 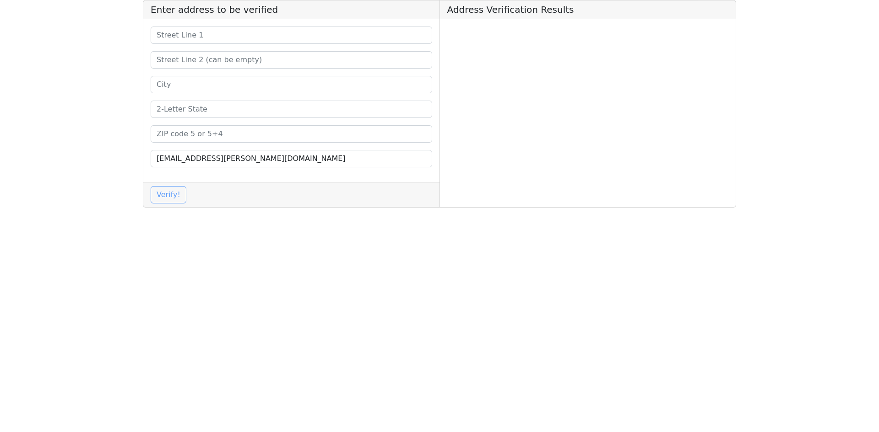 I want to click on input: Street Line 2 (can be empty), so click(x=291, y=60).